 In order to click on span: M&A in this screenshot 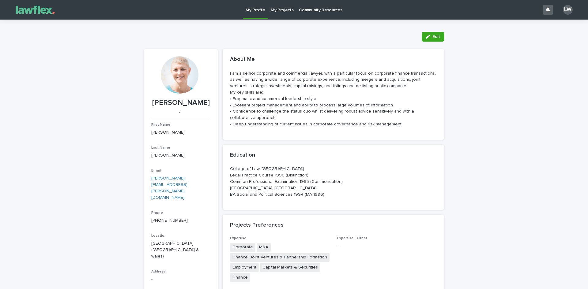, I will do `click(264, 247)`.